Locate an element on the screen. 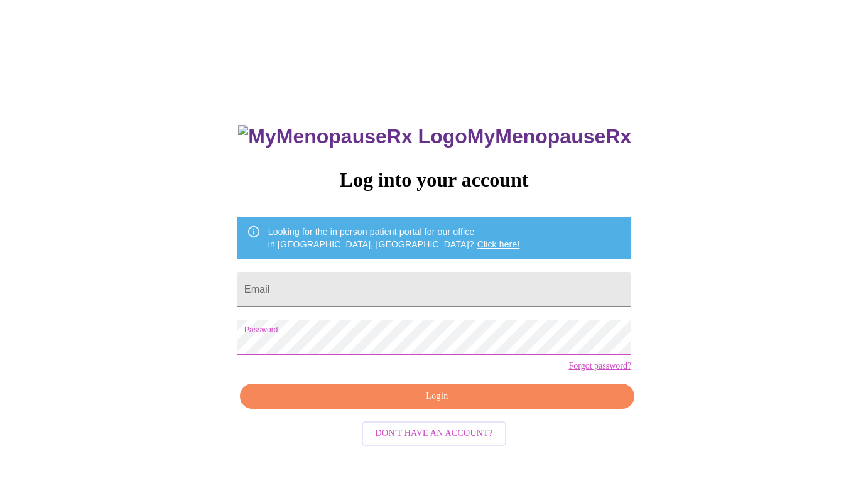  a: Don't have an account? is located at coordinates (434, 432).